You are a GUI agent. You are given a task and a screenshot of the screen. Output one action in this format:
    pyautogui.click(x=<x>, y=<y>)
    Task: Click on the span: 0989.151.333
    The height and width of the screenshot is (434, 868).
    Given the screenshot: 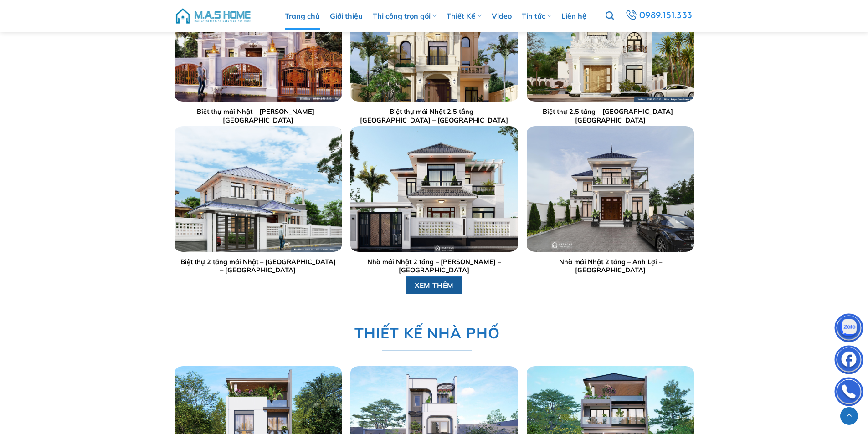 What is the action you would take?
    pyautogui.click(x=666, y=16)
    